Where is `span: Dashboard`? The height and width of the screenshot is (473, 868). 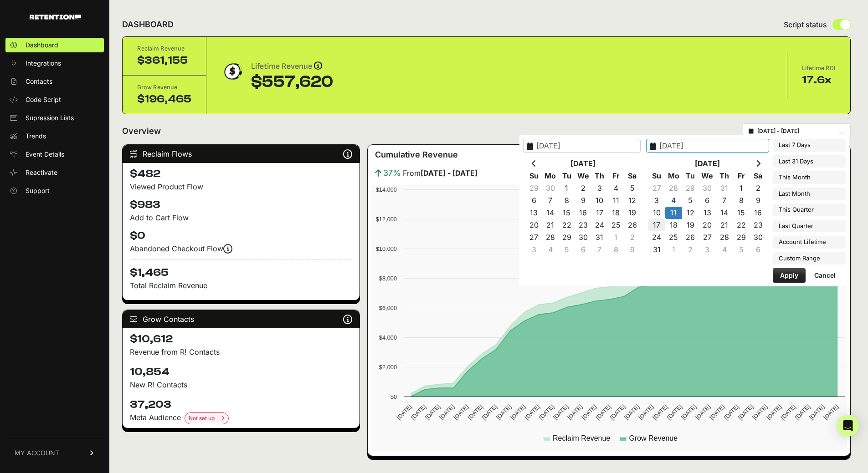 span: Dashboard is located at coordinates (42, 45).